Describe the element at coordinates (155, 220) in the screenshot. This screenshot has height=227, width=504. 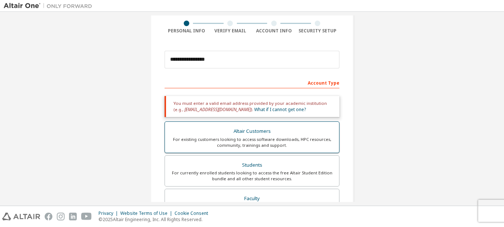
I see `p: © 2025 Altair Engineering, Inc. All Rights Reserved.` at that location.